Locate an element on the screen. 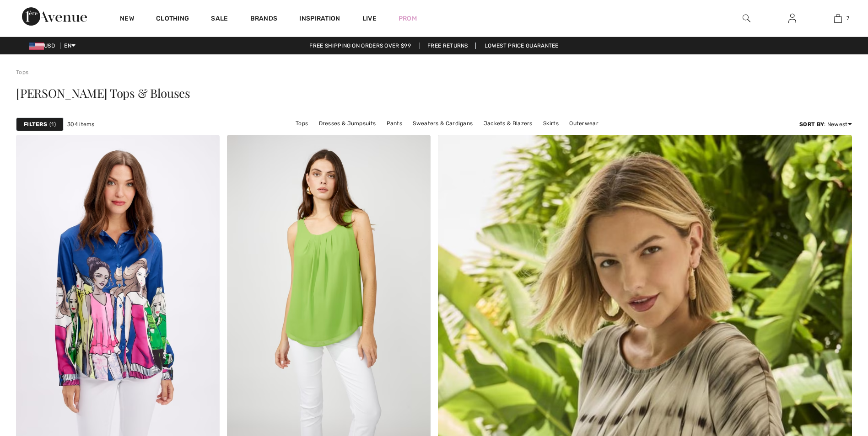  a: 1ère Avenue is located at coordinates (55, 16).